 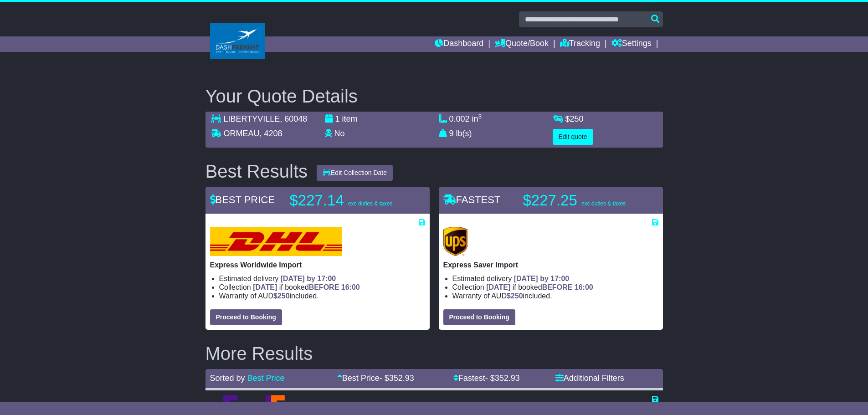 What do you see at coordinates (242, 200) in the screenshot?
I see `span: BEST PRICE` at bounding box center [242, 200].